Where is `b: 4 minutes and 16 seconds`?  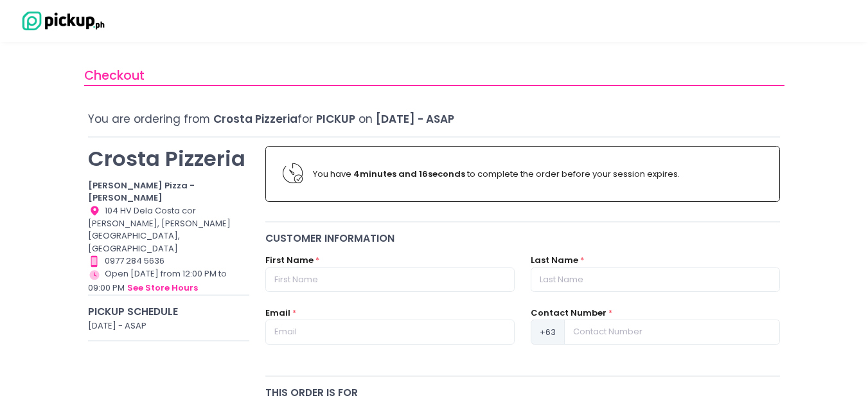 b: 4 minutes and 16 seconds is located at coordinates (410, 174).